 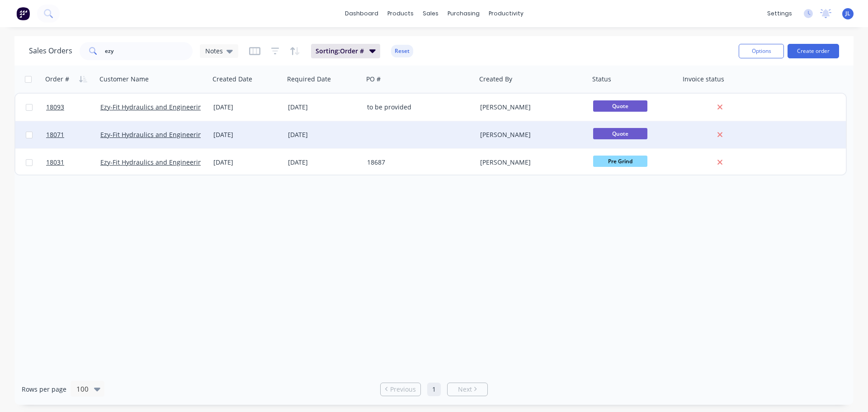 What do you see at coordinates (23, 14) in the screenshot?
I see `img: Factory` at bounding box center [23, 14].